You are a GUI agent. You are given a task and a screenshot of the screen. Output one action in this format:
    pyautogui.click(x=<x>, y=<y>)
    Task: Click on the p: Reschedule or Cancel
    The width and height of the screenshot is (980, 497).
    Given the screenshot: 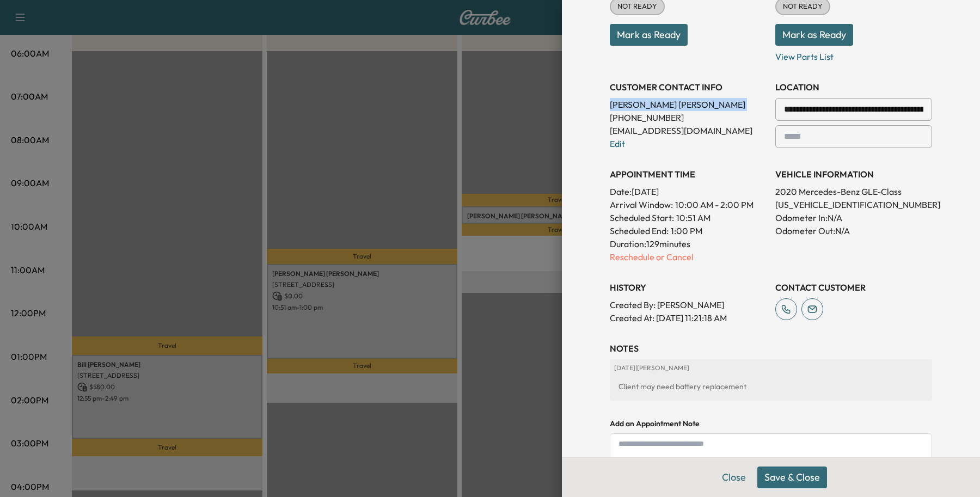 What is the action you would take?
    pyautogui.click(x=688, y=257)
    